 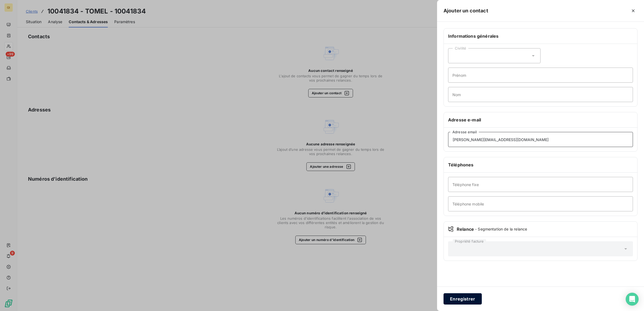 What do you see at coordinates (540, 229) in the screenshot?
I see `div: Relance` at bounding box center [540, 229].